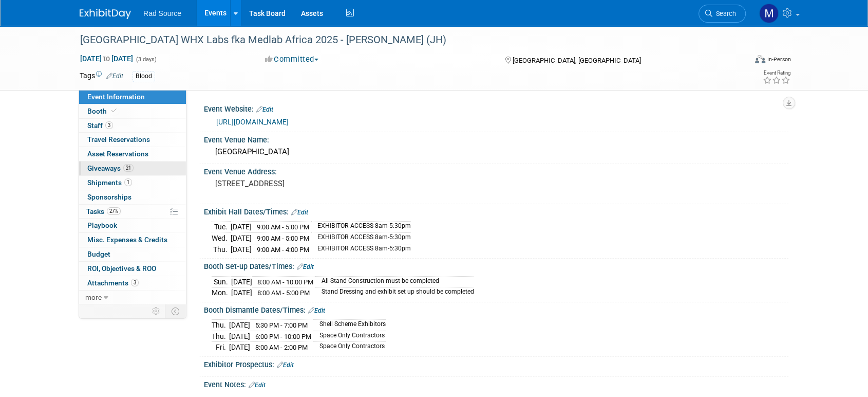 Image resolution: width=868 pixels, height=397 pixels. What do you see at coordinates (113, 282) in the screenshot?
I see `span: Attachments` at bounding box center [113, 282].